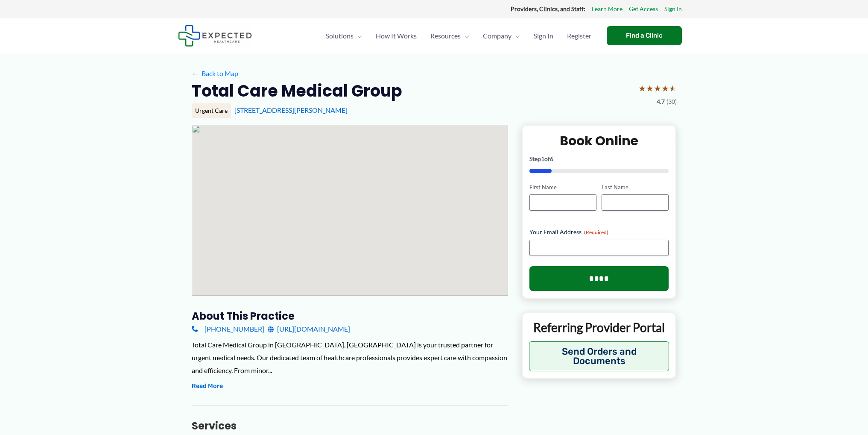 Image resolution: width=868 pixels, height=435 pixels. I want to click on a: Find a Clinic, so click(644, 36).